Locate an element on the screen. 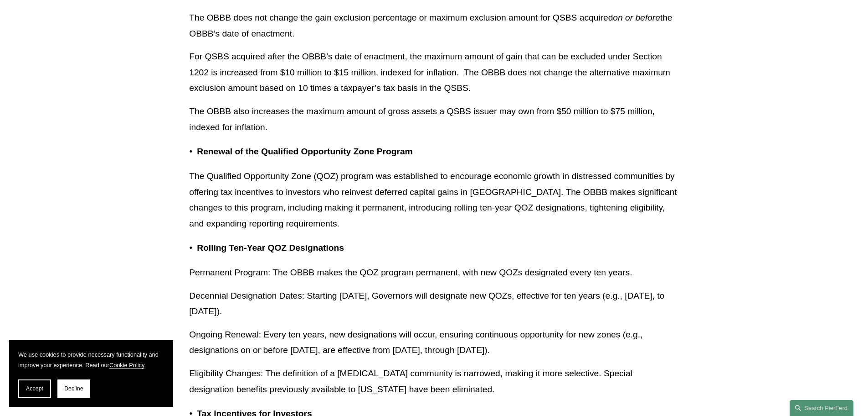  p: The Qualified Opportunity Zone (QOZ) program was established to encourage economic growth in dist... is located at coordinates (434, 200).